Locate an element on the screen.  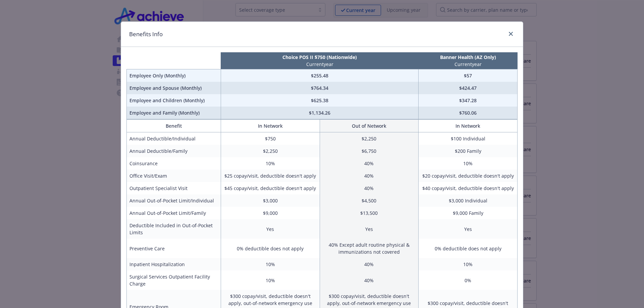
a: close is located at coordinates (511, 34).